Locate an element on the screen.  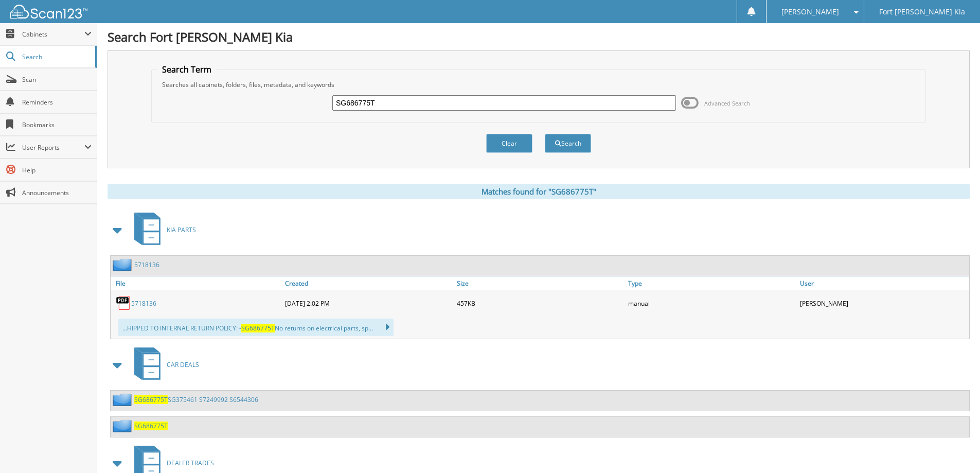
span: Help is located at coordinates (57, 170).